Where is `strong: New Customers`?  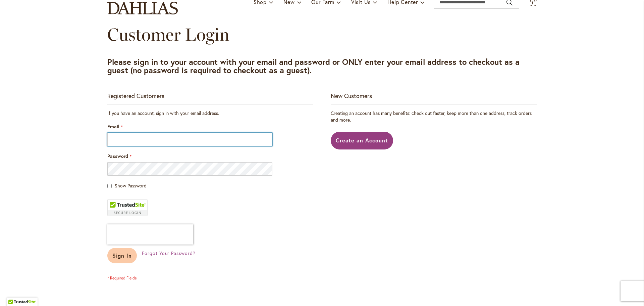 strong: New Customers is located at coordinates (351, 96).